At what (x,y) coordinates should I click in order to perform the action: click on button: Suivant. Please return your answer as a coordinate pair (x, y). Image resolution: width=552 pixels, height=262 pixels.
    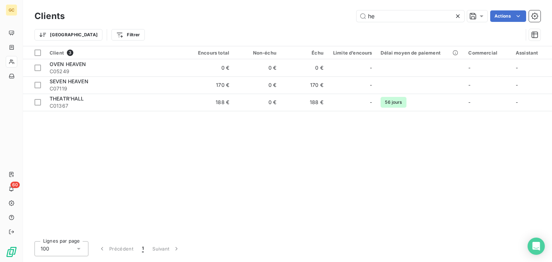
    Looking at the image, I should click on (166, 249).